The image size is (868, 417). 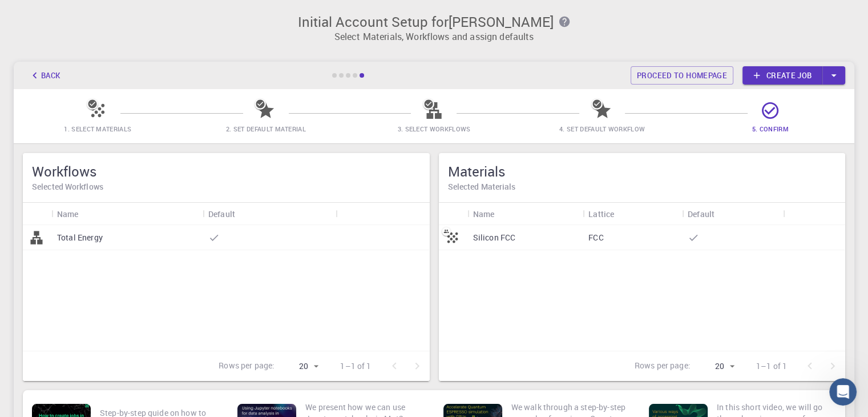 I want to click on h6: Selected Materials, so click(x=642, y=187).